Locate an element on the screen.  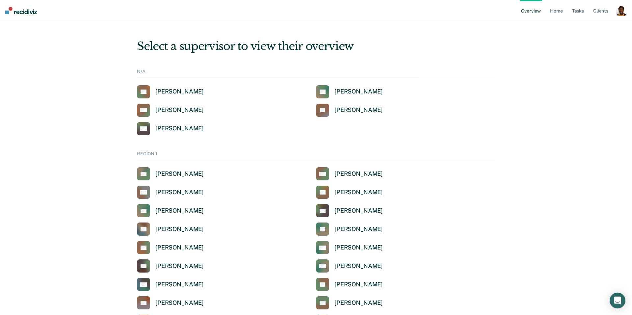
div: Select a supervisor to view their overview is located at coordinates (316, 46).